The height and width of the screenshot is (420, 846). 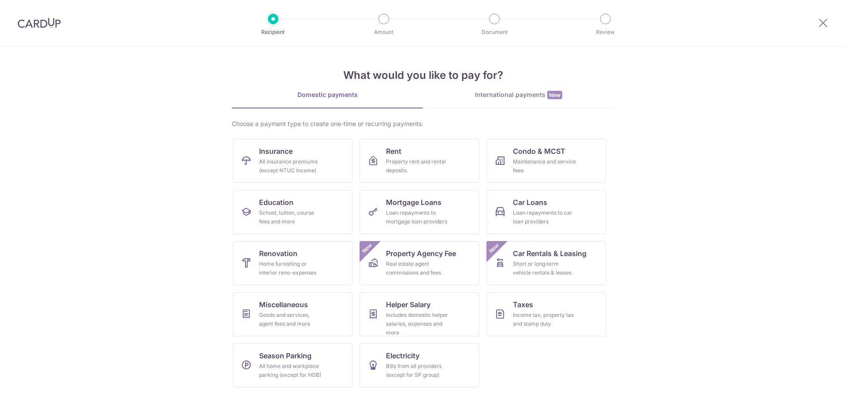 I want to click on p: Document, so click(x=495, y=32).